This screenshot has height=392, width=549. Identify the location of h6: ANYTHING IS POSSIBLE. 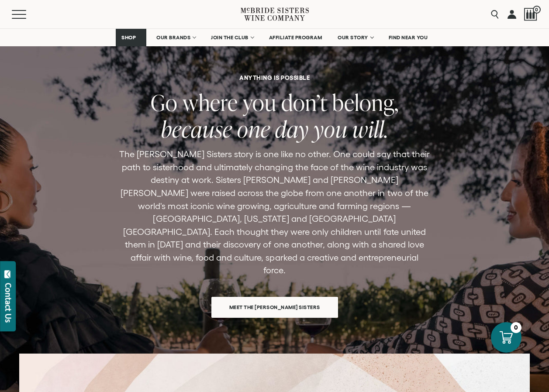
(274, 78).